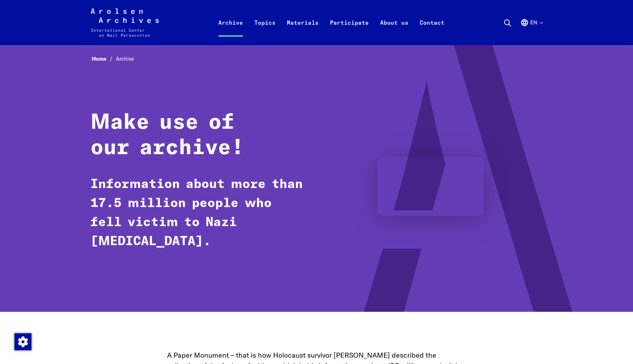 The image size is (633, 364). I want to click on a: Home, so click(104, 59).